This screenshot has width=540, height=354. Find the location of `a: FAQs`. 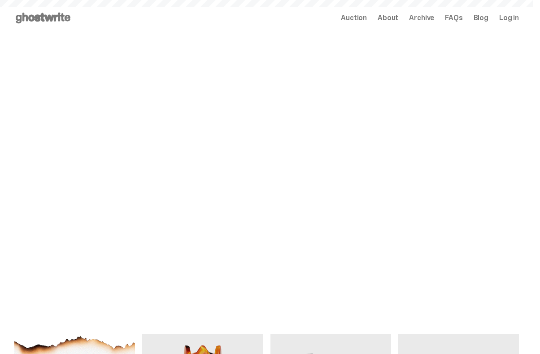

a: FAQs is located at coordinates (453, 18).